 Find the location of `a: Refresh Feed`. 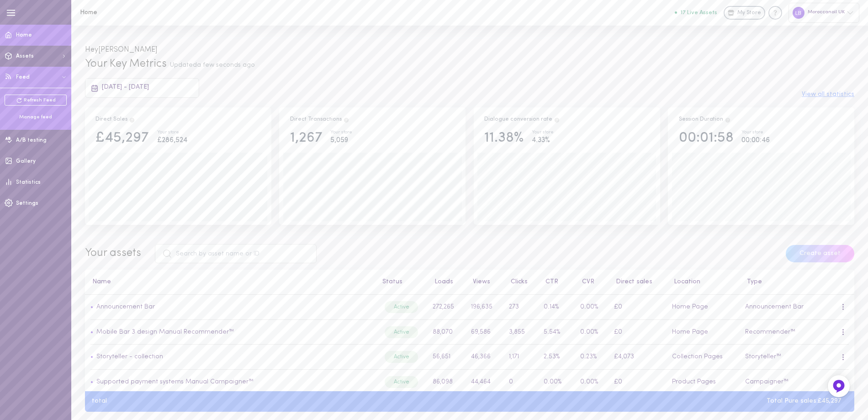

a: Refresh Feed is located at coordinates (36, 100).